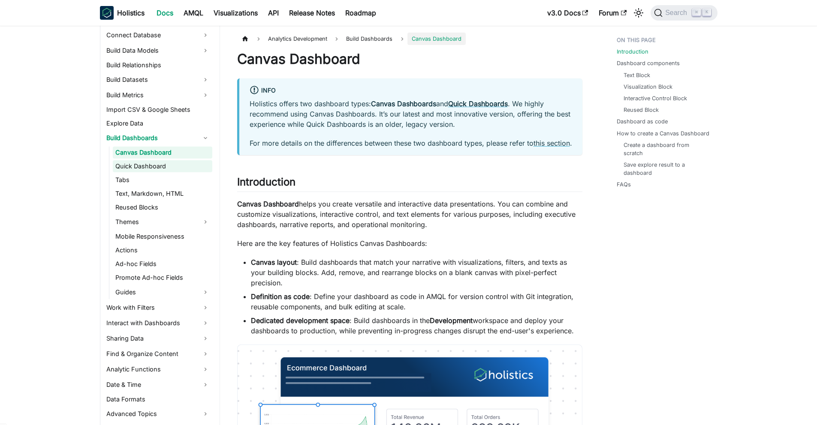 Image resolution: width=817 pixels, height=425 pixels. I want to click on strong: Canvas Dashboards, so click(403, 104).